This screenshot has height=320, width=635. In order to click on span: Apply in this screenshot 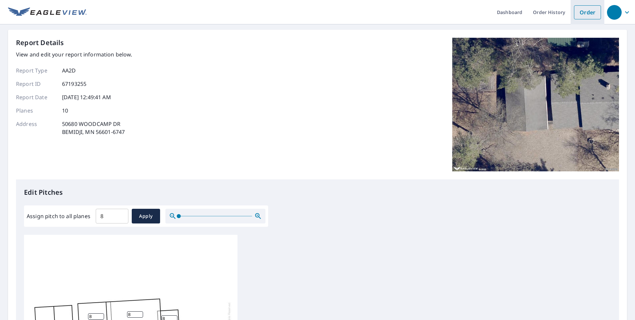, I will do `click(146, 216)`.